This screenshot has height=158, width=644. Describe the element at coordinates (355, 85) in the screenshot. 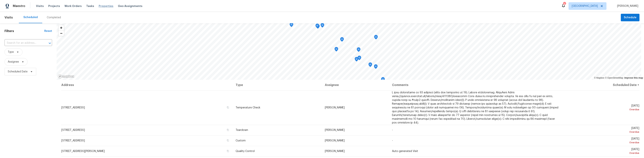

I see `th: Assignee` at that location.